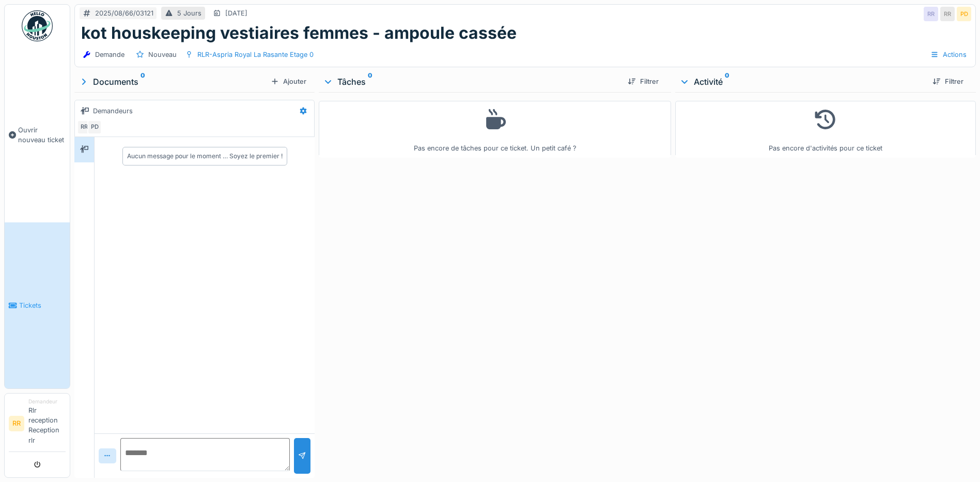 This screenshot has height=482, width=980. I want to click on div: Nouveau, so click(162, 54).